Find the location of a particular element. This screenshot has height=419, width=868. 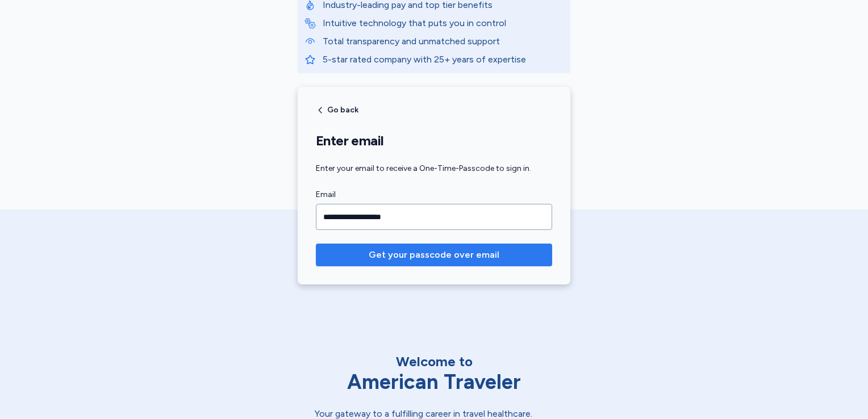

button: Get your passcode over email is located at coordinates (434, 255).